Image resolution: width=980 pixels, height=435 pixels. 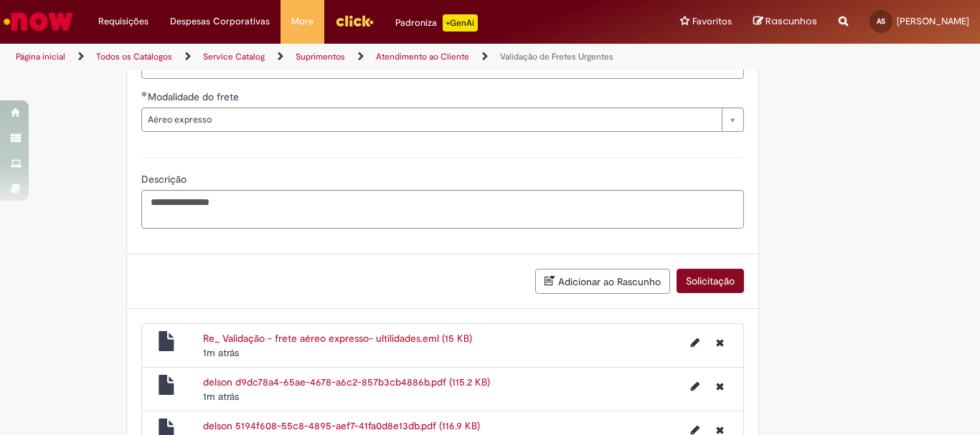 I want to click on a: delson 5194f608-55c8-4895-aef7-41fa0d8e13db.pdf (116.9 KB), so click(x=341, y=426).